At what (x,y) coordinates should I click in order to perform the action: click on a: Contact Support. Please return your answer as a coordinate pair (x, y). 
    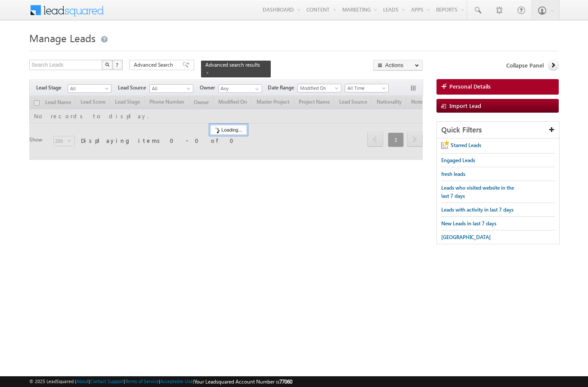
    Looking at the image, I should click on (107, 381).